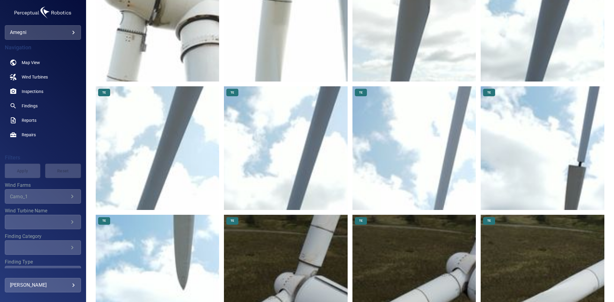  Describe the element at coordinates (43, 273) in the screenshot. I see `div: Finding Type` at that location.